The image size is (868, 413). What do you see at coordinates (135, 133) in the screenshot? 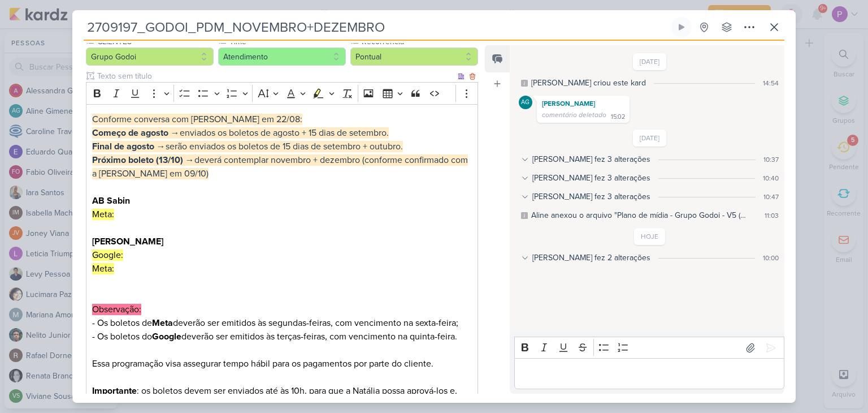
I see `strong: Começo de agosto →` at bounding box center [135, 133].